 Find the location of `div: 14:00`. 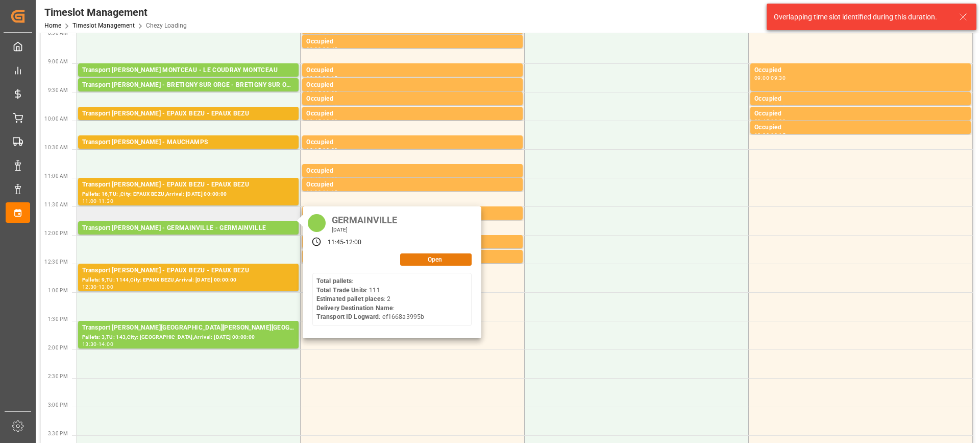

div: 14:00 is located at coordinates (106, 344).